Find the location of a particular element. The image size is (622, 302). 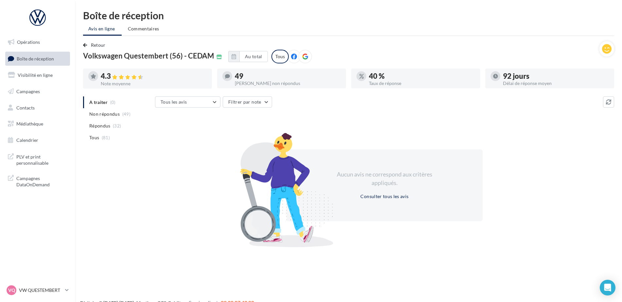

span: Campagnes DataOnDemand is located at coordinates (42, 181).